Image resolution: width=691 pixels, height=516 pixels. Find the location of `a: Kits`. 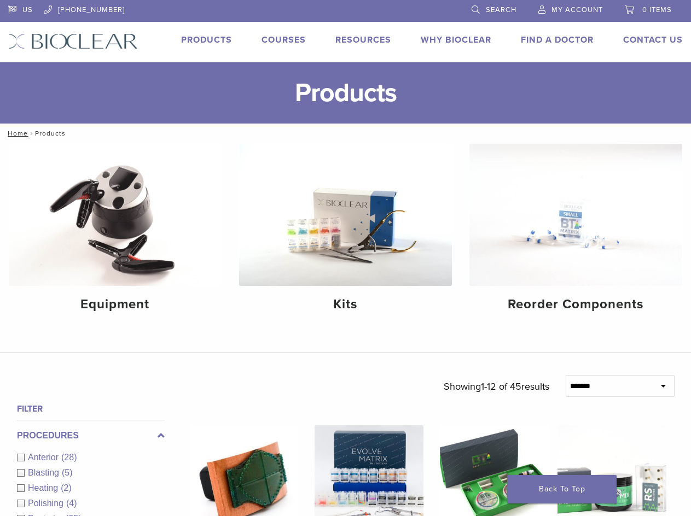

a: Kits is located at coordinates (345, 232).